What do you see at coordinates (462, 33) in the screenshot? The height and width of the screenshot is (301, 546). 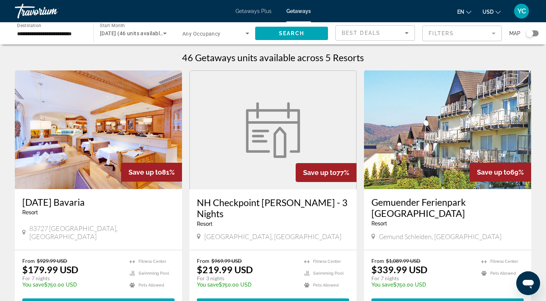 I see `button: Filter` at bounding box center [462, 33].